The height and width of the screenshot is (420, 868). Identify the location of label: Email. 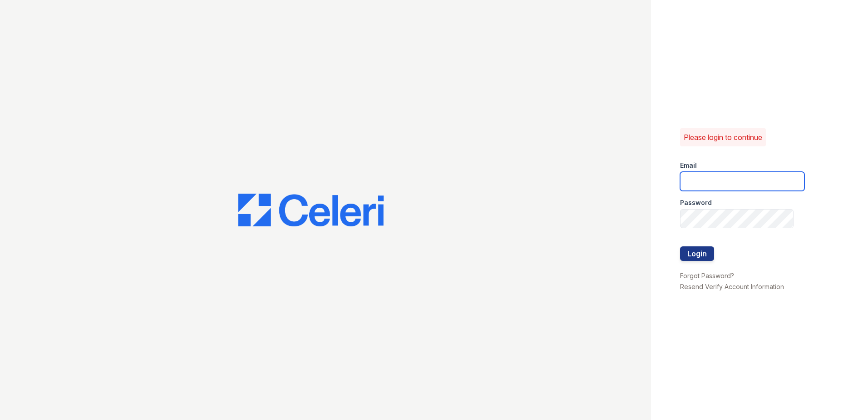
(689, 166).